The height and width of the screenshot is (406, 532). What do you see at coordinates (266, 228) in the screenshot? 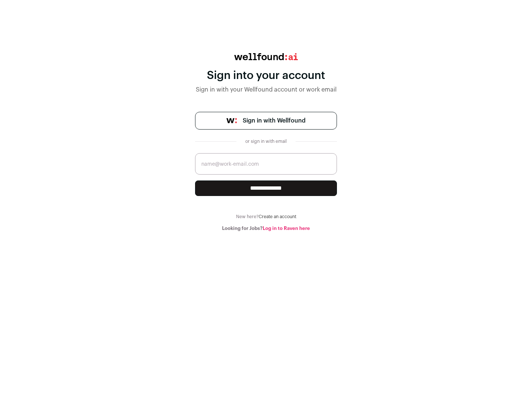
I see `div: Looking for Jobs?` at bounding box center [266, 228].